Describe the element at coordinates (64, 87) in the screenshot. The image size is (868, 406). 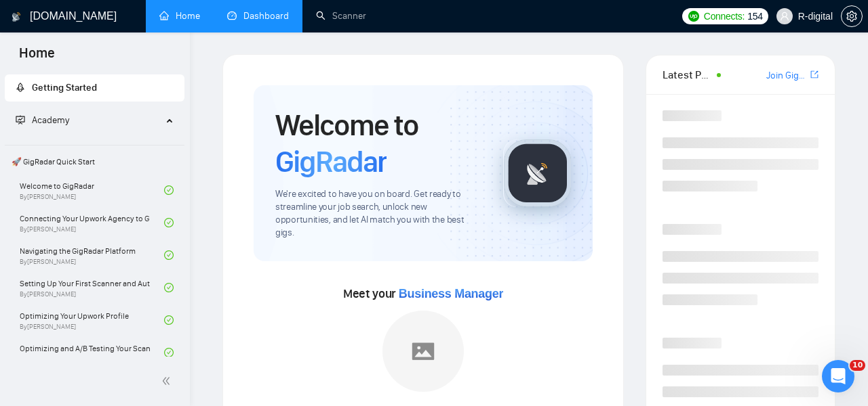
I see `span: Getting Started` at that location.